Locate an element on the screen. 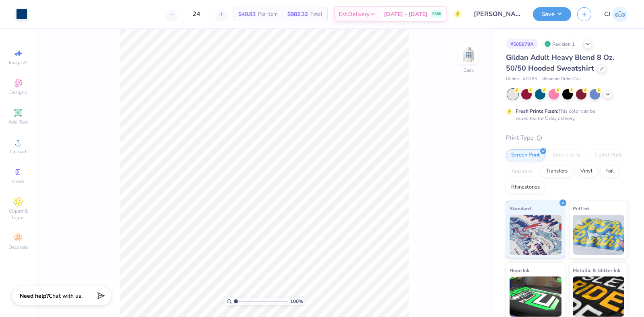  span: Per Item is located at coordinates (268, 14).